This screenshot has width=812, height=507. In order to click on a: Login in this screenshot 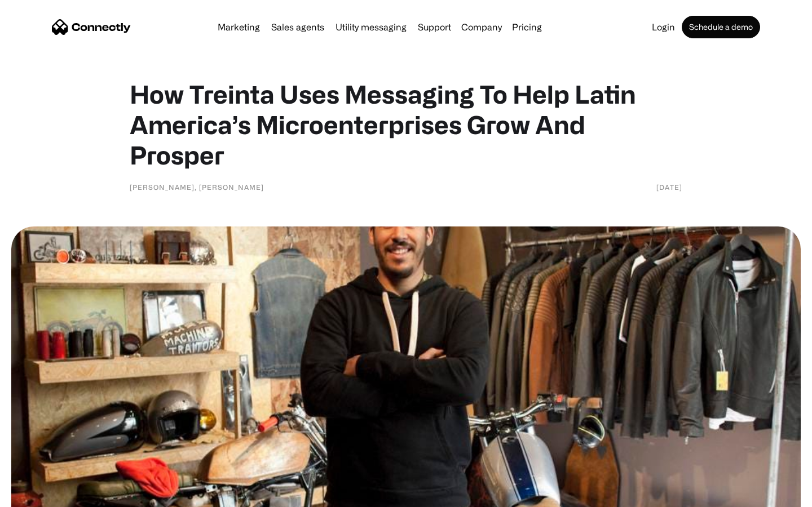, I will do `click(663, 27)`.